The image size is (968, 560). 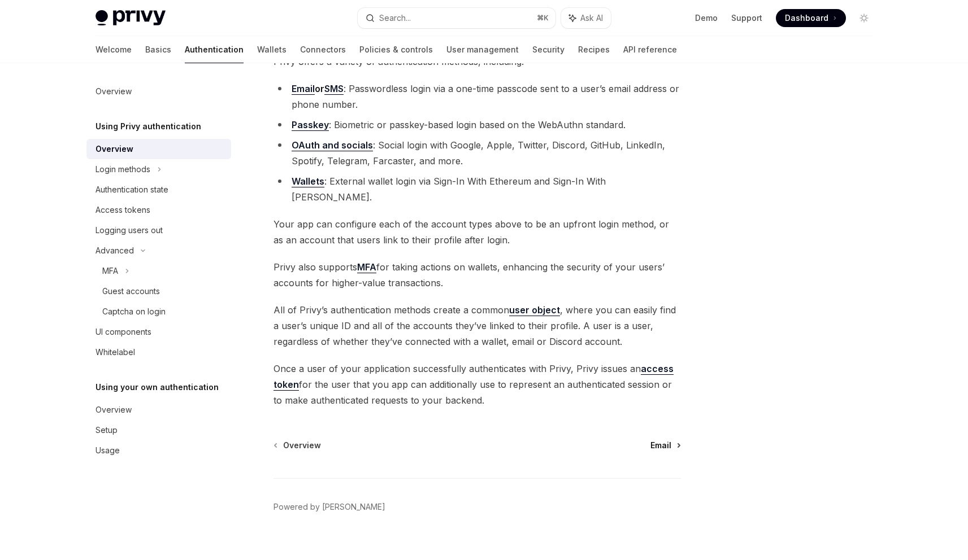 What do you see at coordinates (594, 50) in the screenshot?
I see `a: Recipes` at bounding box center [594, 50].